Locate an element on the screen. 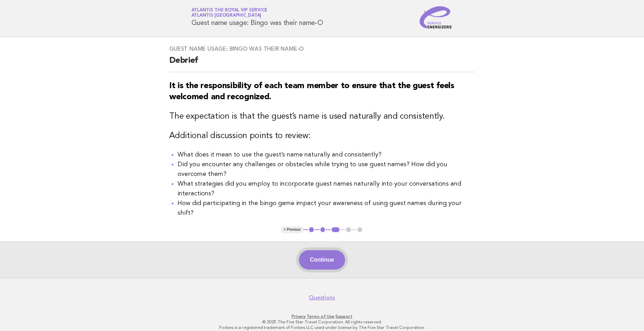 This screenshot has height=331, width=644. h3: Additional discussion points to review: is located at coordinates (322, 136).